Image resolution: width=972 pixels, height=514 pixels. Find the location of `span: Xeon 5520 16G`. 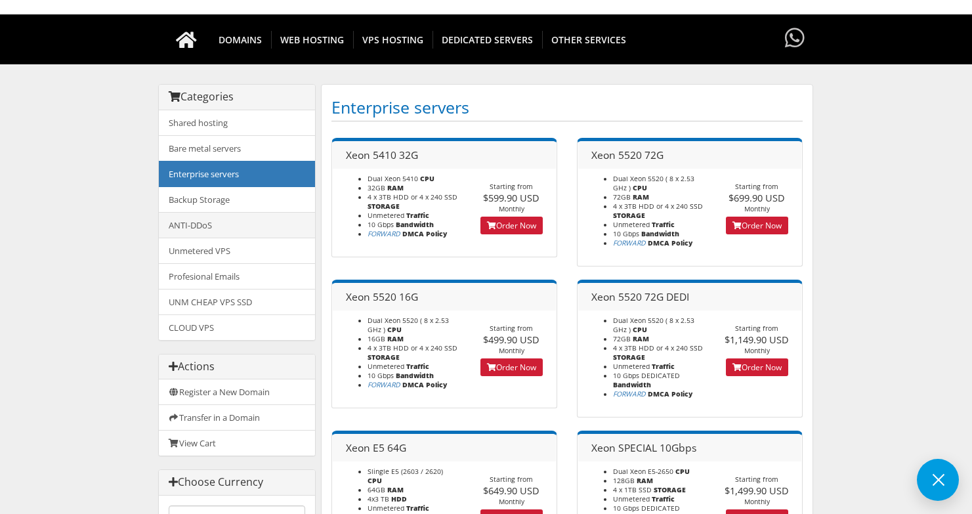

span: Xeon 5520 16G is located at coordinates (382, 297).